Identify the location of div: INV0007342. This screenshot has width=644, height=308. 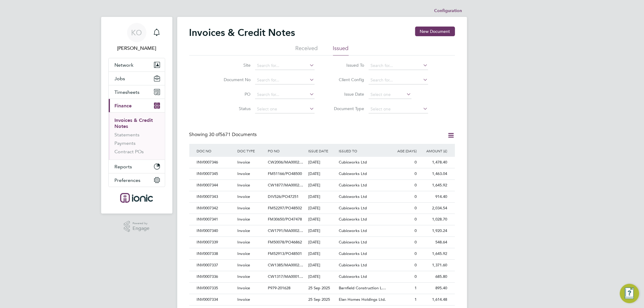
(215, 208).